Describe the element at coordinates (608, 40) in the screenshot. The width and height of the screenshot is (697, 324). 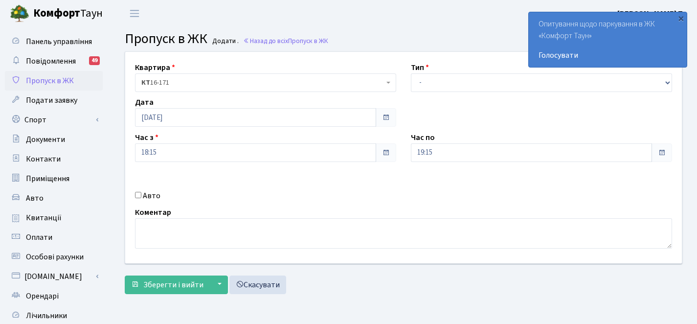
I see `div: Опитування щодо паркування в ЖК «Комфорт Таун»` at that location.